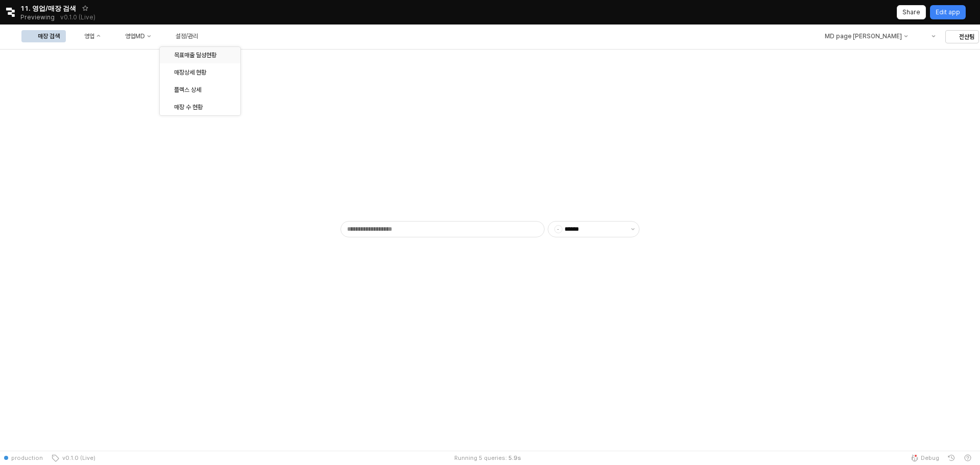 This screenshot has width=980, height=465. What do you see at coordinates (48, 8) in the screenshot?
I see `span: 11. 영업/매장 검색` at bounding box center [48, 8].